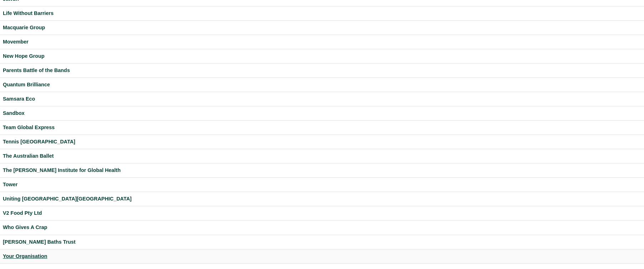 Image resolution: width=644 pixels, height=269 pixels. Describe the element at coordinates (322, 13) in the screenshot. I see `div: Life Without Barriers` at that location.